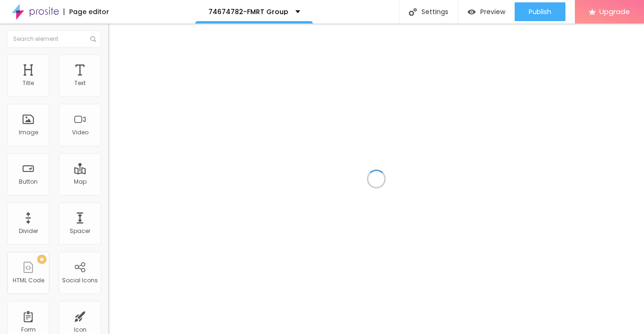 The image size is (644, 334). What do you see at coordinates (486, 12) in the screenshot?
I see `button: Preview` at bounding box center [486, 12].